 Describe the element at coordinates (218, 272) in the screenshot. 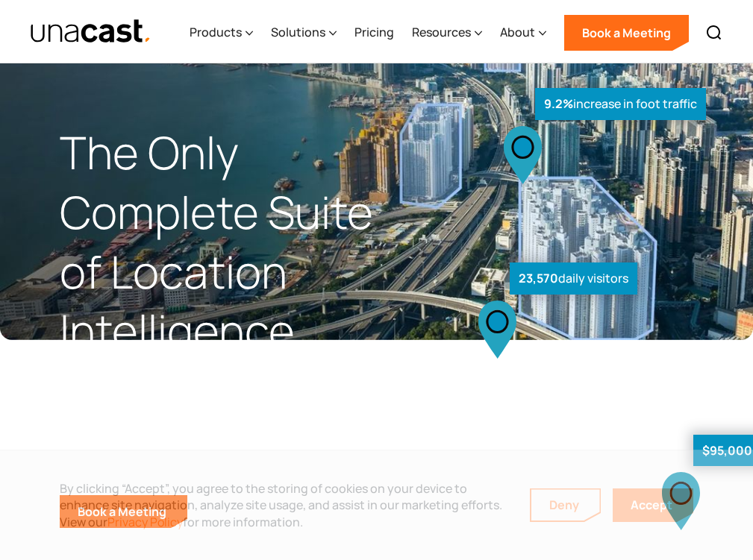

I see `h1: The Only Complete Suite of Location Intelligence Solutions` at that location.